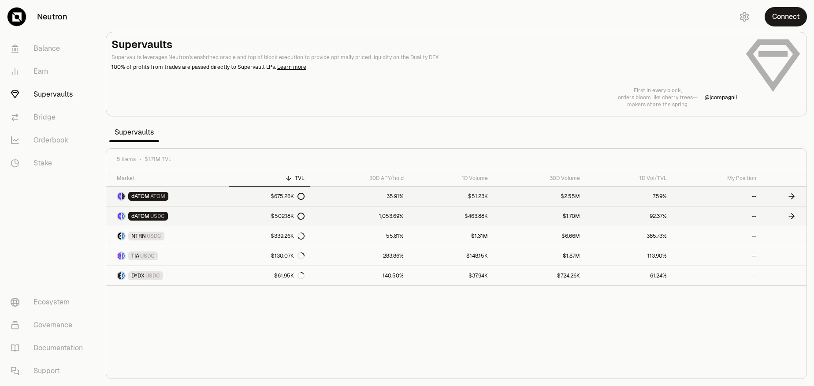 Image resolution: width=814 pixels, height=386 pixels. I want to click on a: 140.50%, so click(359, 276).